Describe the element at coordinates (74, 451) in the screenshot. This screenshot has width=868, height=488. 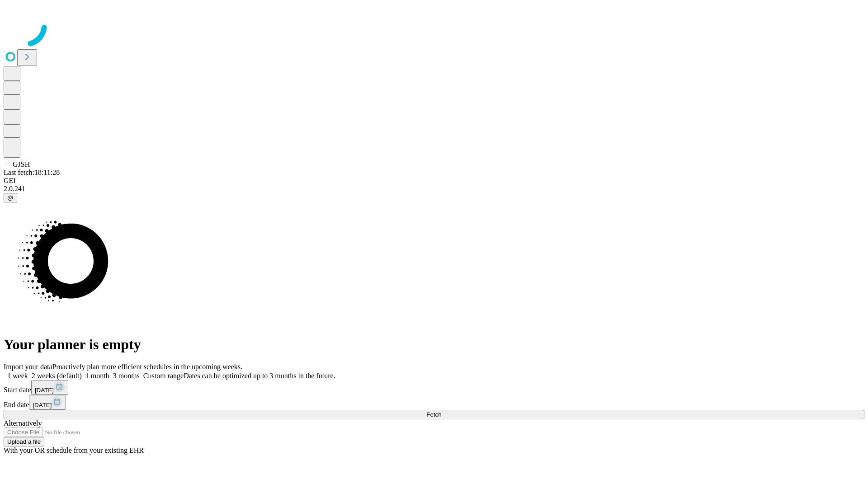
I see `span: With your OR schedule from your existing EHR` at that location.